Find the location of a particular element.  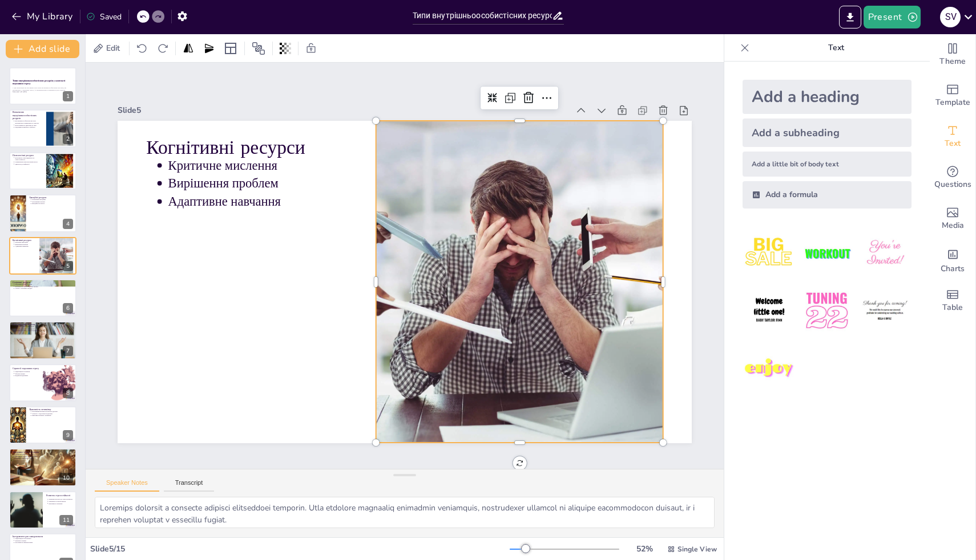

div: Get real-time input from your audience is located at coordinates (953, 178).